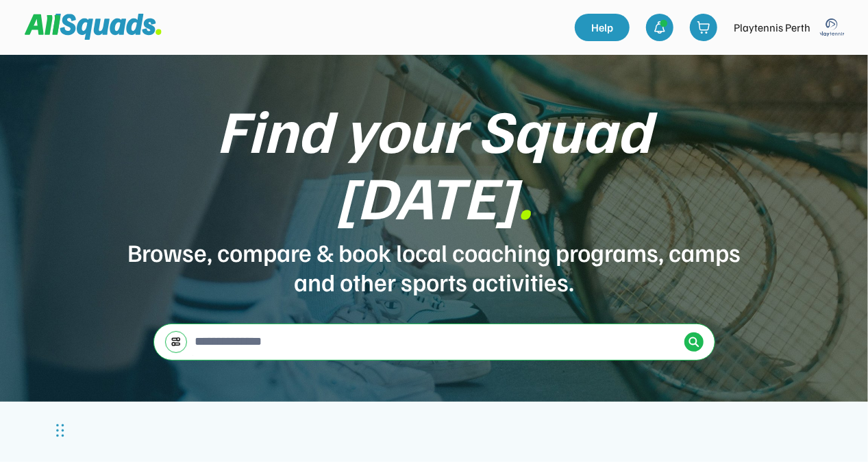 This screenshot has width=868, height=462. Describe the element at coordinates (772, 27) in the screenshot. I see `div: Playtennis Perth` at that location.